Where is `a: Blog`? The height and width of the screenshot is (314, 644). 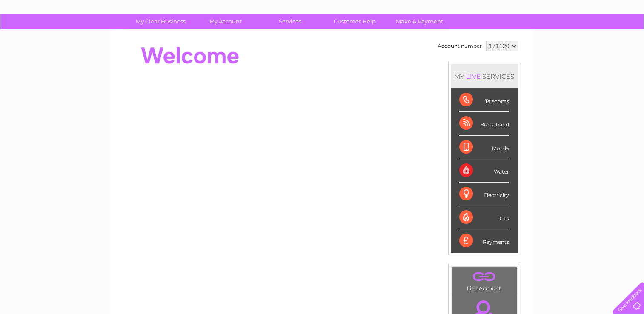
a: Blog is located at coordinates (576, 39).